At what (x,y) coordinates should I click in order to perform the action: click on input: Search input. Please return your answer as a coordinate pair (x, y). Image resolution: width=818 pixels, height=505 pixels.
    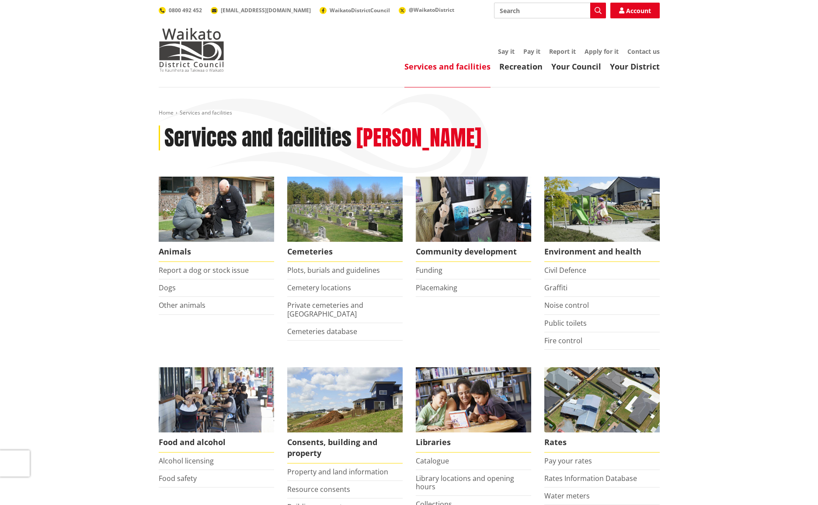
    Looking at the image, I should click on (550, 10).